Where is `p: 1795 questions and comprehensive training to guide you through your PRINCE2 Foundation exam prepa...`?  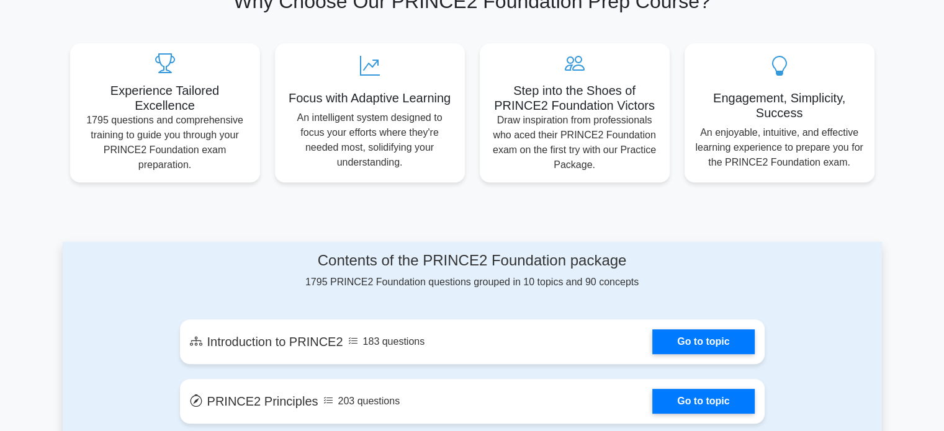 p: 1795 questions and comprehensive training to guide you through your PRINCE2 Foundation exam prepa... is located at coordinates (165, 143).